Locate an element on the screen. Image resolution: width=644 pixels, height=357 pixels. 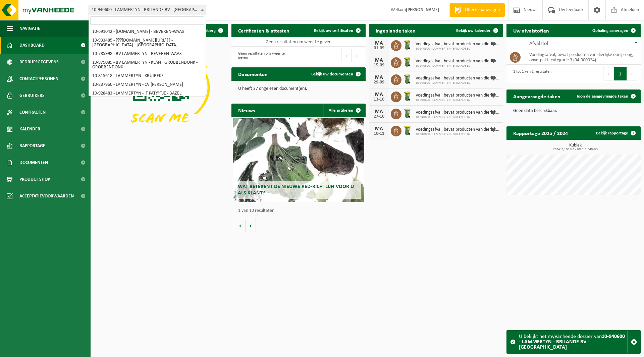
p: U heeft 37 ongelezen document(en). is located at coordinates (298, 89).